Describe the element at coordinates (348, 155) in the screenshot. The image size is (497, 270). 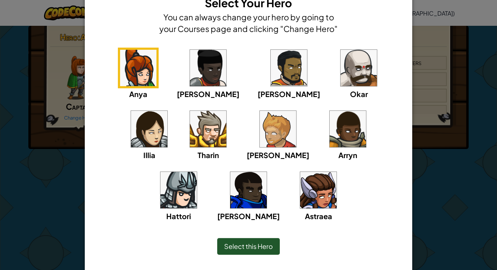
I see `span: Arryn` at that location.